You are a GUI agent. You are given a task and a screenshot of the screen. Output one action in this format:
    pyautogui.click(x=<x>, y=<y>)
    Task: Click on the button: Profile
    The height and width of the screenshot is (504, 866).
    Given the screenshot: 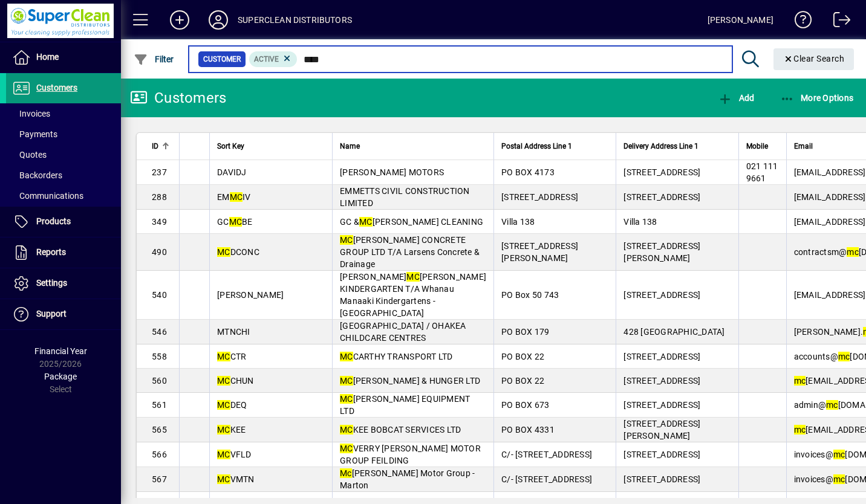 What is the action you would take?
    pyautogui.click(x=218, y=20)
    